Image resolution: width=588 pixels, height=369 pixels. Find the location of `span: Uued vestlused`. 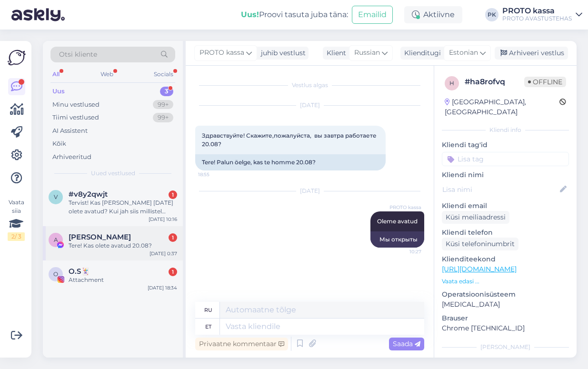

span: Uued vestlused is located at coordinates (113, 173).